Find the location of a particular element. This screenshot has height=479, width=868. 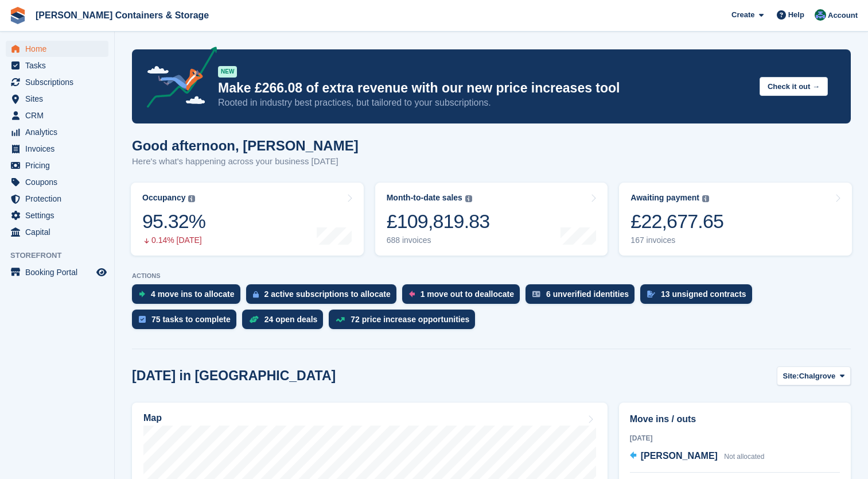

span: Account is located at coordinates (843, 15).